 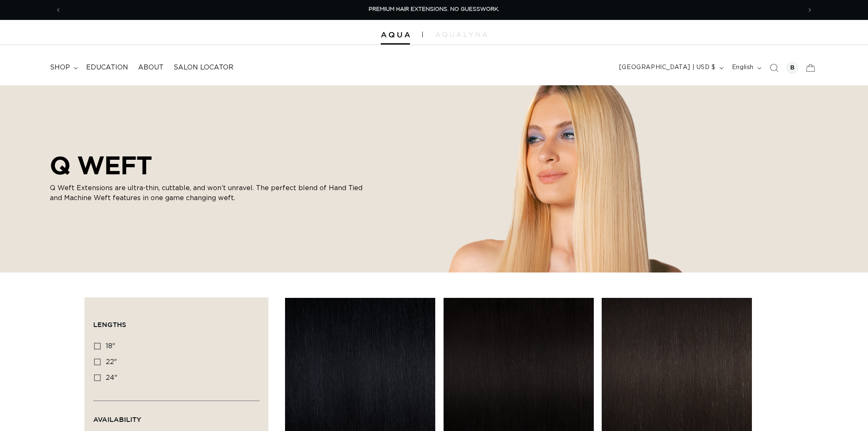 What do you see at coordinates (203, 67) in the screenshot?
I see `a: Salon Locator` at bounding box center [203, 67].